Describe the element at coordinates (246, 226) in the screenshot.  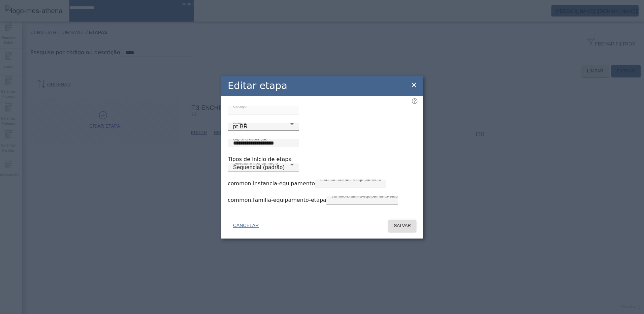
I see `button: CANCELAR` at that location.